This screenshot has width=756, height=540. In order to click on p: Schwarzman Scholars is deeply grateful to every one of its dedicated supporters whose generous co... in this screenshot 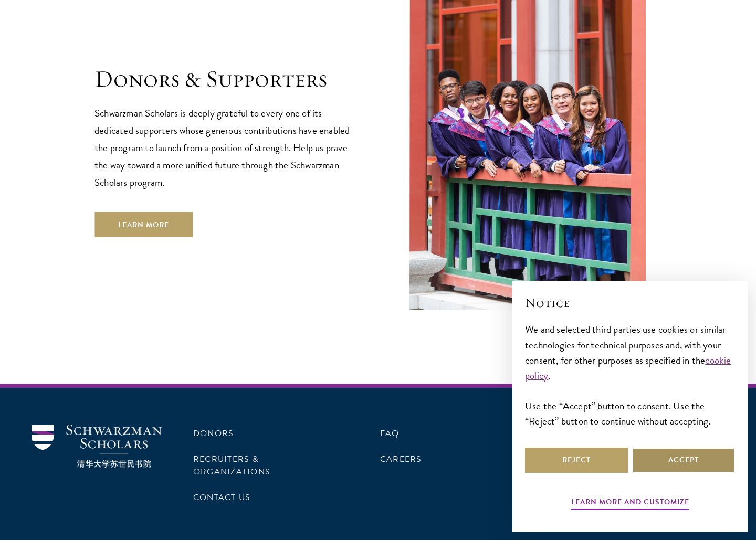, I will do `click(226, 147)`.